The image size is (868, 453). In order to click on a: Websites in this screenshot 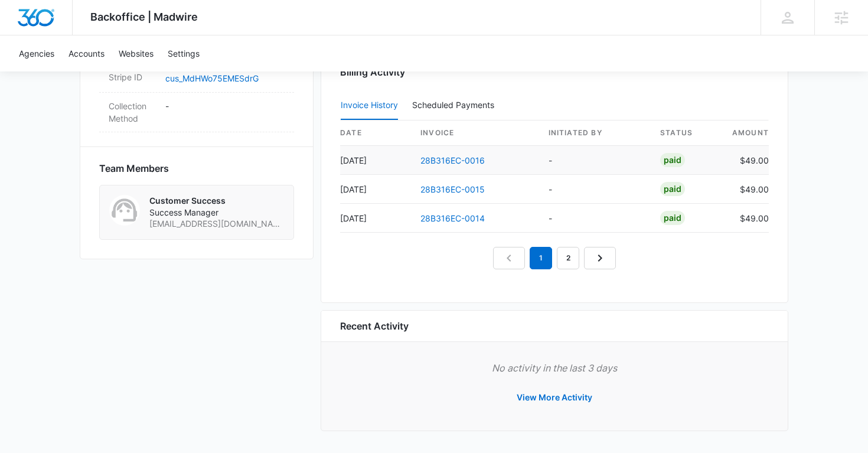, I will do `click(136, 53)`.